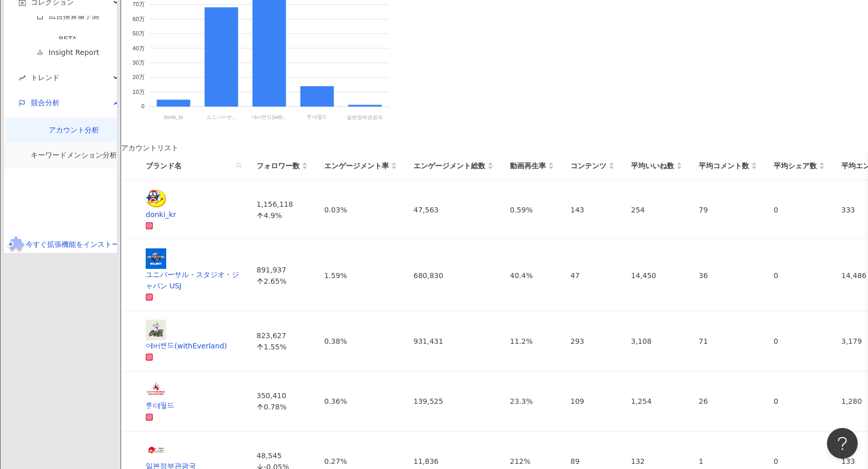  What do you see at coordinates (364, 117) in the screenshot?
I see `tspan: 일본정부관광국` at bounding box center [364, 117].